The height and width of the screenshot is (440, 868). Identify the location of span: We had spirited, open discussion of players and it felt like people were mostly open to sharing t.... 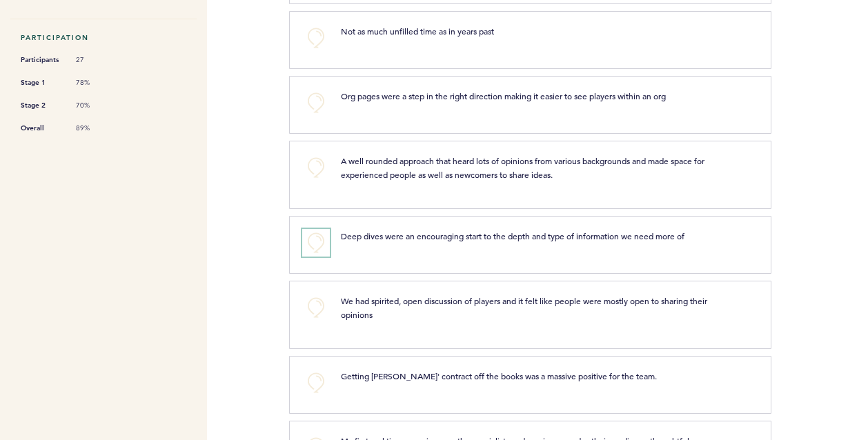
(525, 308).